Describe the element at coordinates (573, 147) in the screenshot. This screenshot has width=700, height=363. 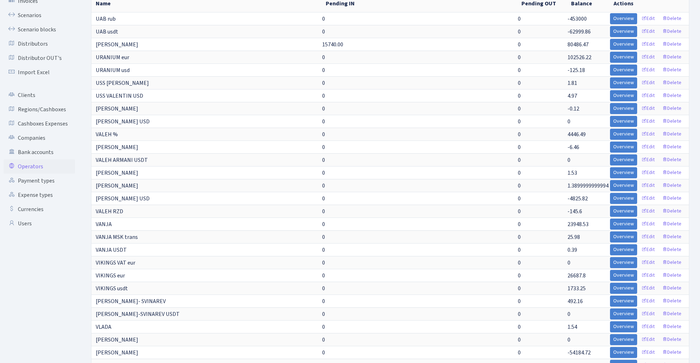
I see `span: -6.46` at that location.